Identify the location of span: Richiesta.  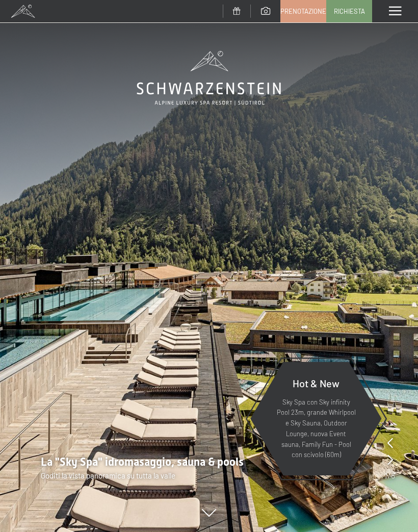
(349, 11).